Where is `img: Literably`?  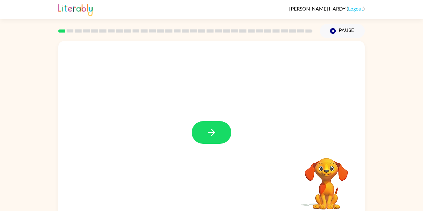 img: Literably is located at coordinates (75, 9).